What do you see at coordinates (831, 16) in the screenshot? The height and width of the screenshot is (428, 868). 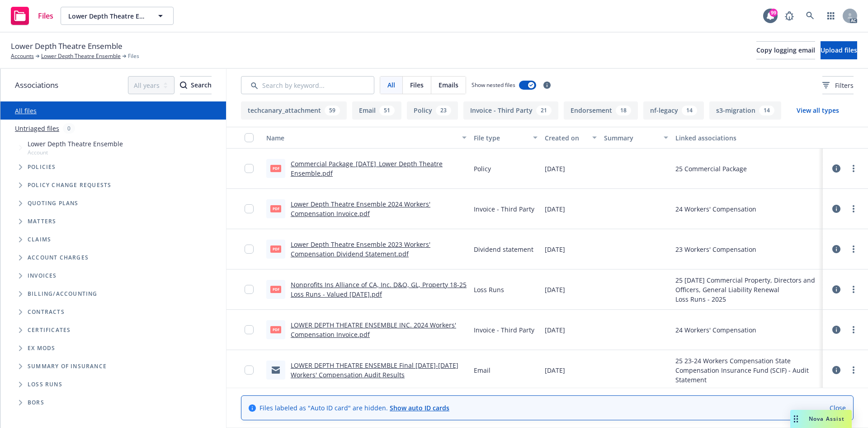 I see `a: Switch app` at bounding box center [831, 16].